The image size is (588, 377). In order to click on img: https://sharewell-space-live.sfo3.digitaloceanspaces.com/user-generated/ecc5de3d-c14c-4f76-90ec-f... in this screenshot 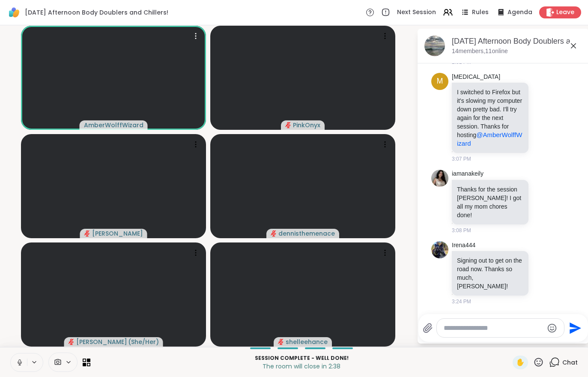, I will do `click(440, 250)`.